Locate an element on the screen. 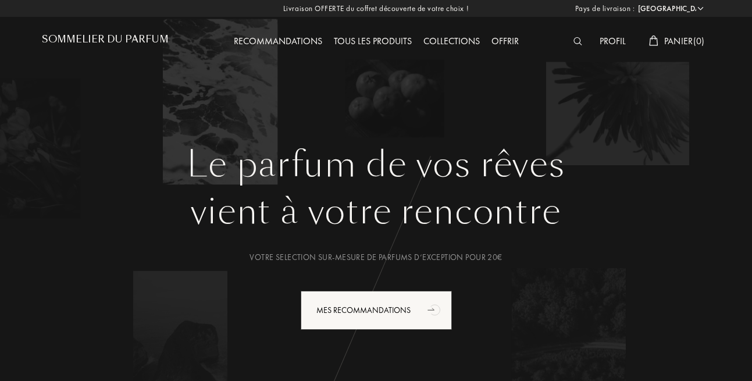 The width and height of the screenshot is (752, 381). img: cart_white.svg is located at coordinates (654, 41).